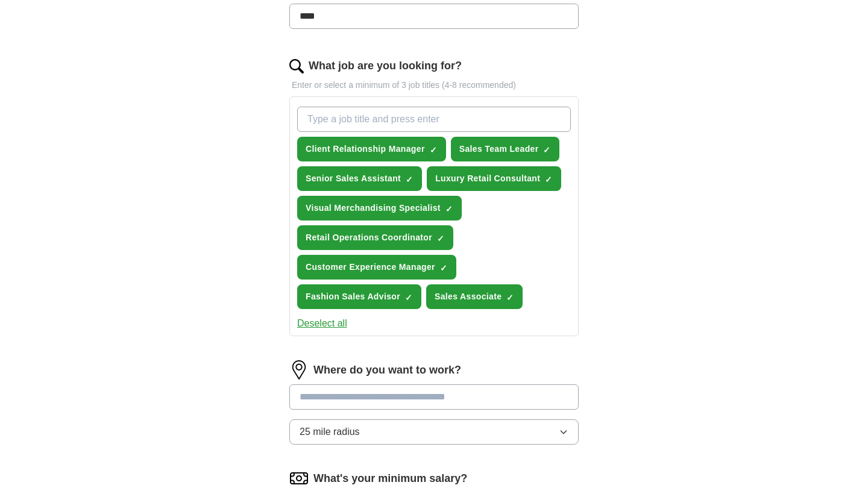 Image resolution: width=868 pixels, height=494 pixels. Describe the element at coordinates (494, 178) in the screenshot. I see `button: Luxury Retail Consultant✓` at that location.